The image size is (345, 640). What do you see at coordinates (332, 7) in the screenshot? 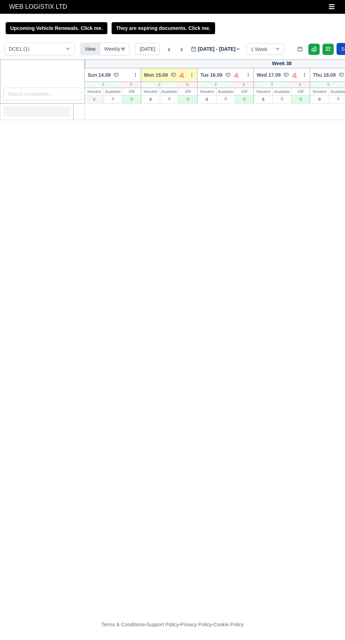
I see `button: Toggle navigation` at bounding box center [332, 7].